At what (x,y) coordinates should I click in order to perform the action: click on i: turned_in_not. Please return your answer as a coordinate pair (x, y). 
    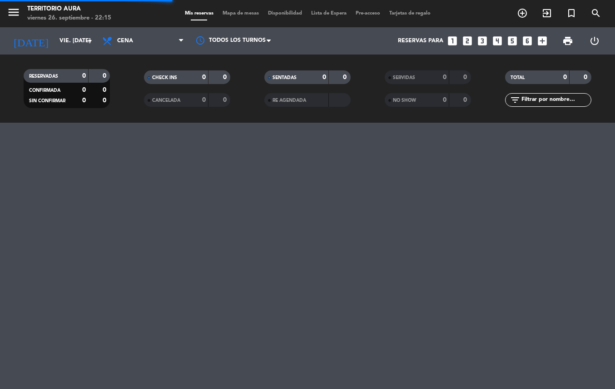
    Looking at the image, I should click on (571, 13).